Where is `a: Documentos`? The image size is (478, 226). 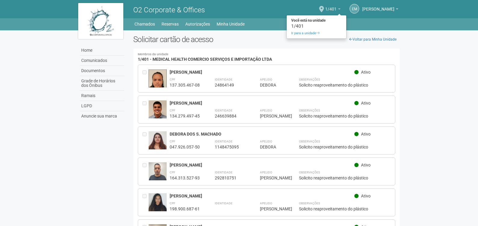
a: Documentos is located at coordinates (102, 71).